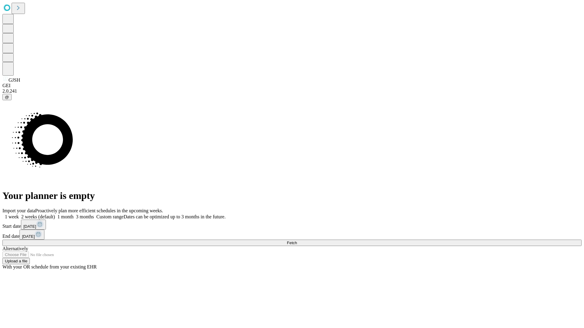  What do you see at coordinates (174, 217) in the screenshot?
I see `span: Dates can be optimized up to 3 months in the future.` at bounding box center [174, 217].